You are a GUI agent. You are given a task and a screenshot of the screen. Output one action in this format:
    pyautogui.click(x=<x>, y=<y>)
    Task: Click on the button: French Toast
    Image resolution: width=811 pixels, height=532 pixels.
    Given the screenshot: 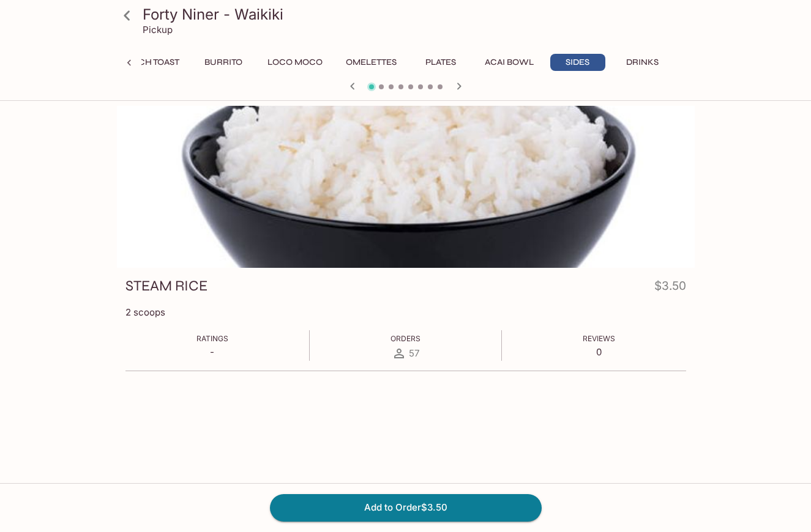 What is the action you would take?
    pyautogui.click(x=146, y=62)
    